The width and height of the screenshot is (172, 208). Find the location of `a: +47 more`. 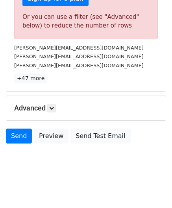

a: +47 more is located at coordinates (31, 78).